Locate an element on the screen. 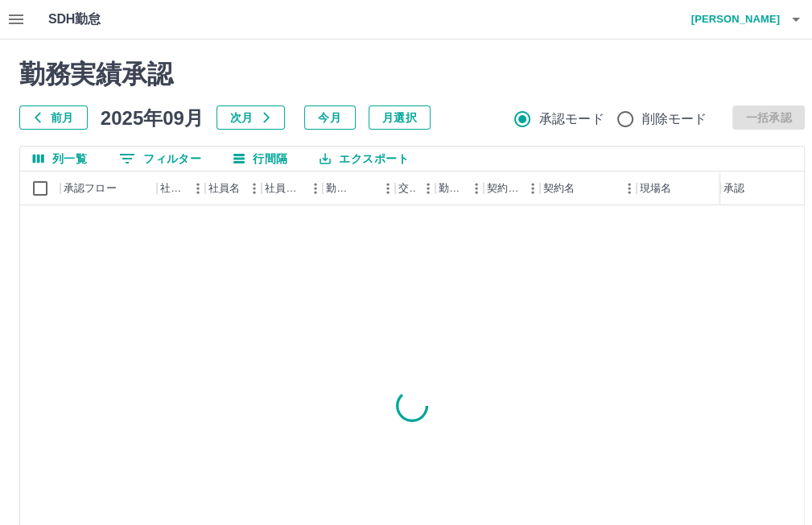 The height and width of the screenshot is (525, 812). button: 列選択 is located at coordinates (60, 159).